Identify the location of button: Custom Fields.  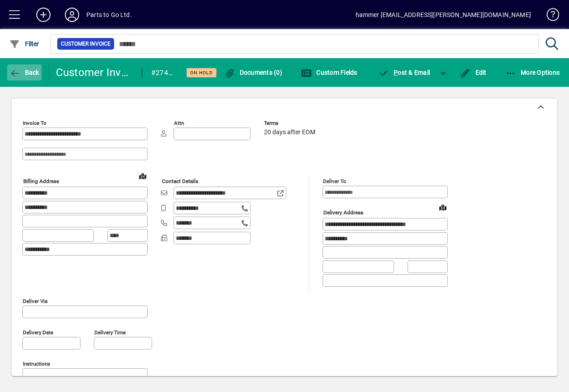
(329, 73).